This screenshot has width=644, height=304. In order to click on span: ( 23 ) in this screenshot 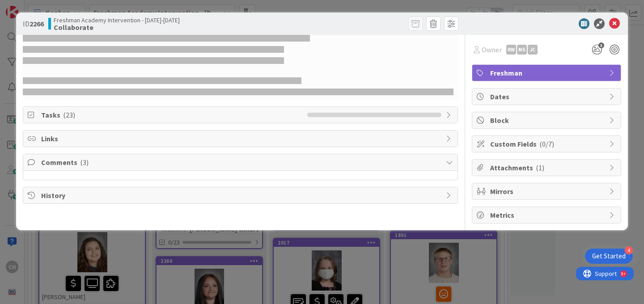, I will do `click(69, 115)`.